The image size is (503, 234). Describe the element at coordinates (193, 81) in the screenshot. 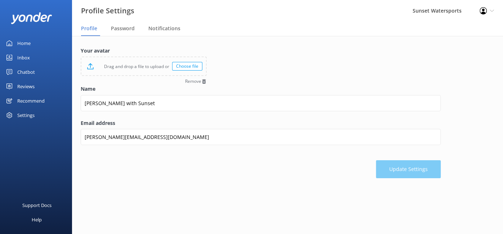

I see `span: Remove` at that location.